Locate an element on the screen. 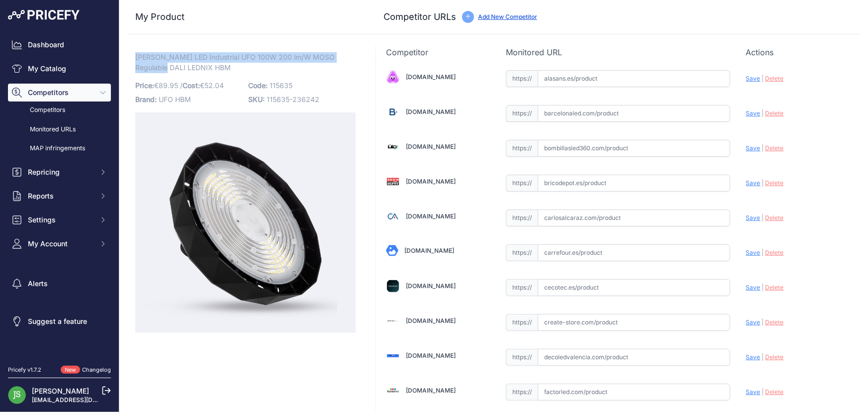 Image resolution: width=868 pixels, height=412 pixels. input: carlosalcaraz.com/product is located at coordinates (634, 218).